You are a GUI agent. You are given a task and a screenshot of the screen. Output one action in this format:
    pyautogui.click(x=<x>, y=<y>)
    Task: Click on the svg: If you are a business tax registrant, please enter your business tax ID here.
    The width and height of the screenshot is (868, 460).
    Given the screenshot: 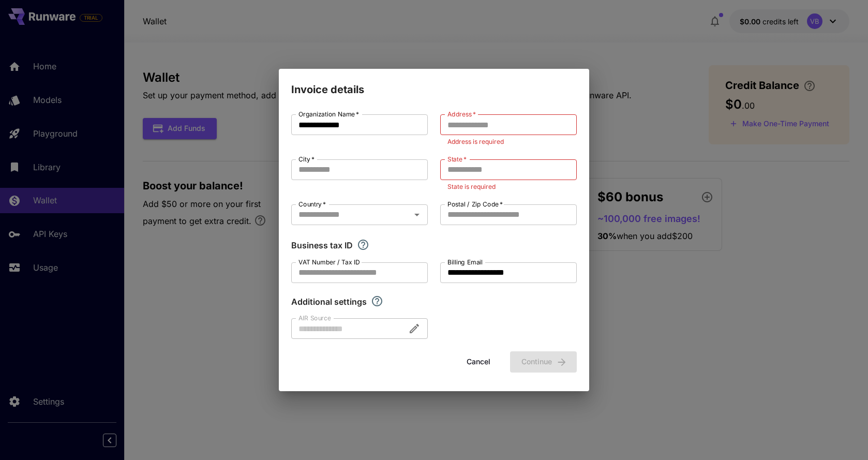 What is the action you would take?
    pyautogui.click(x=363, y=245)
    